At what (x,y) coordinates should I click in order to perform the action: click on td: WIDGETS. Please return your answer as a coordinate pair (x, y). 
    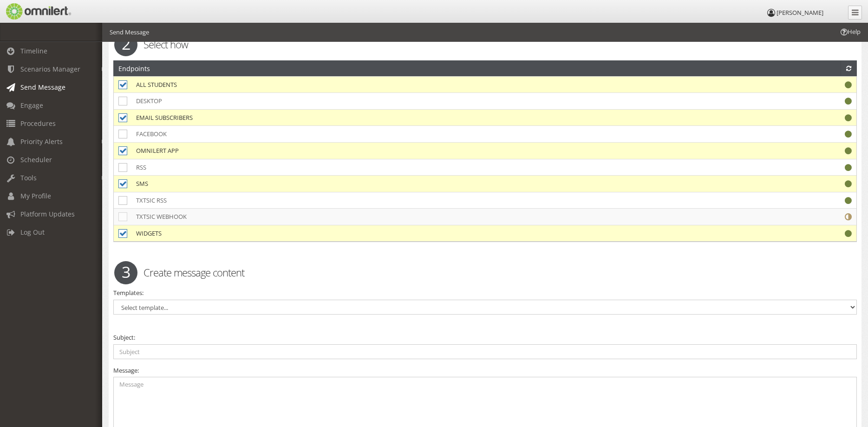
    Looking at the image, I should click on (422, 233).